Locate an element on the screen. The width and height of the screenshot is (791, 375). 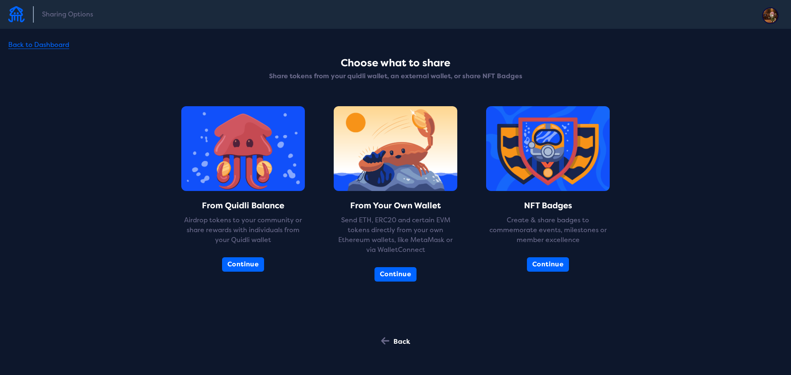
span: Sharing Options is located at coordinates (68, 14).